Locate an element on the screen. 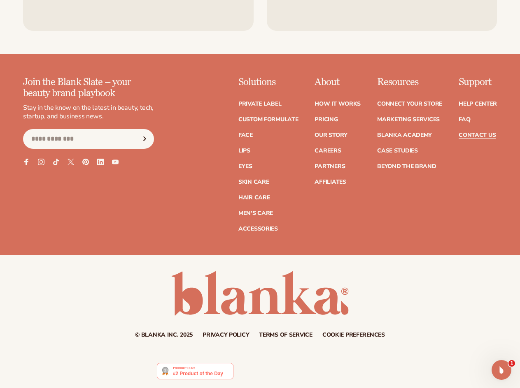 This screenshot has width=520, height=388. a: Blanka Academy is located at coordinates (404, 135).